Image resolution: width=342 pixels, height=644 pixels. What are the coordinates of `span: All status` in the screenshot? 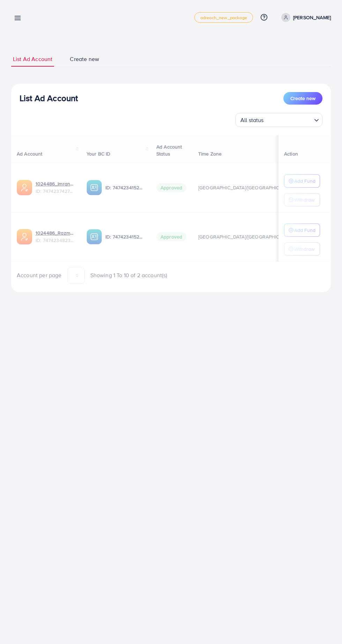 It's located at (252, 120).